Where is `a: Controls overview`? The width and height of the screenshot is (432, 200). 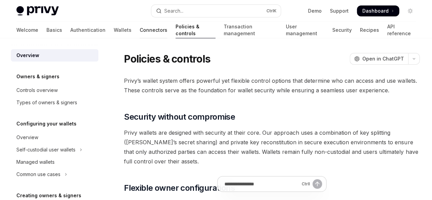
a: Controls overview is located at coordinates (55, 90).